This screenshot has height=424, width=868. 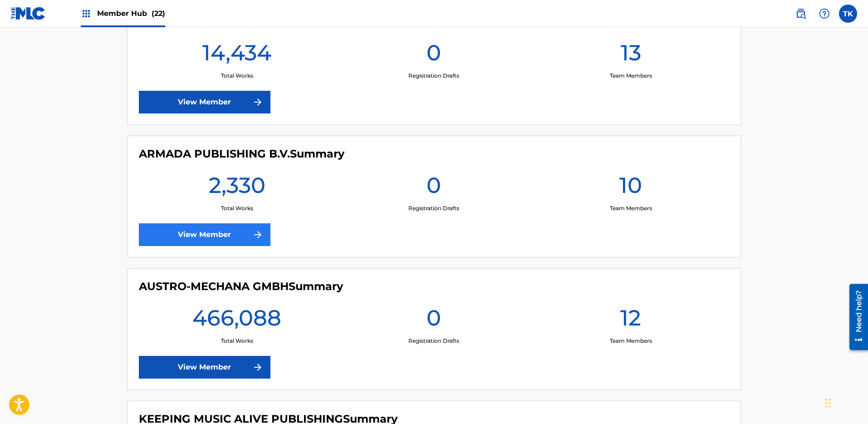 What do you see at coordinates (16, 36) in the screenshot?
I see `div: Open Resource Center` at bounding box center [16, 36].